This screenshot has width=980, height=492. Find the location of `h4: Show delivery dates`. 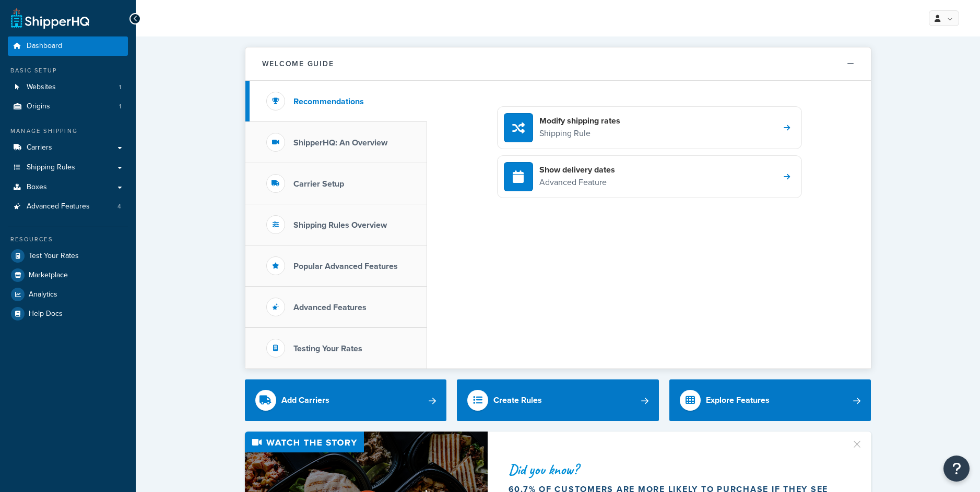

h4: Show delivery dates is located at coordinates (577, 170).